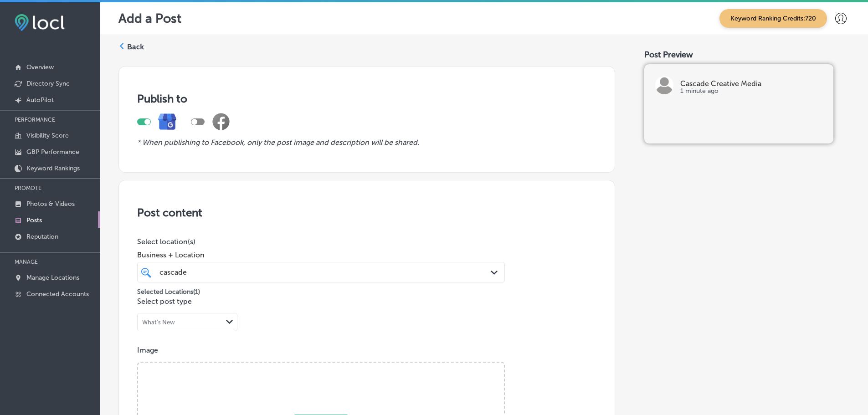 Image resolution: width=868 pixels, height=415 pixels. I want to click on p: Image, so click(367, 350).